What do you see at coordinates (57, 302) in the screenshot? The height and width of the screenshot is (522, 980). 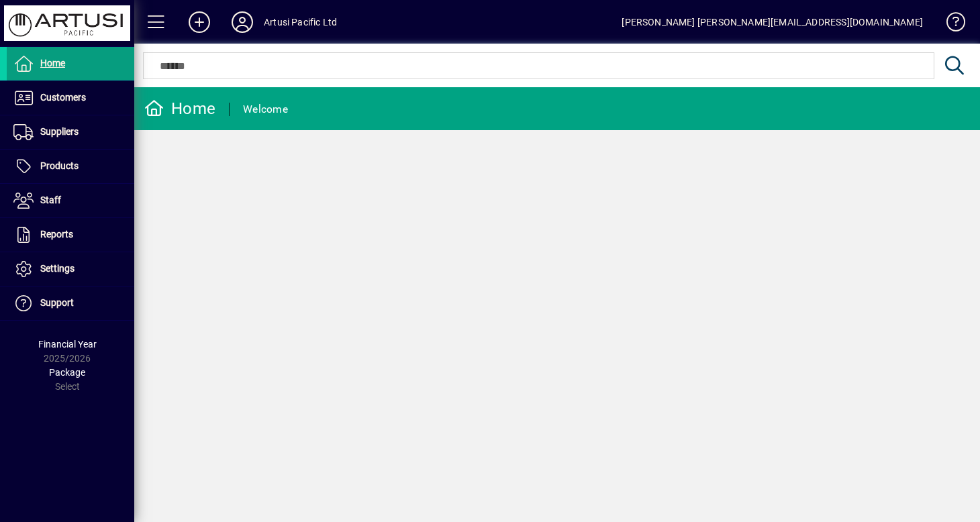 I see `span: Support` at bounding box center [57, 302].